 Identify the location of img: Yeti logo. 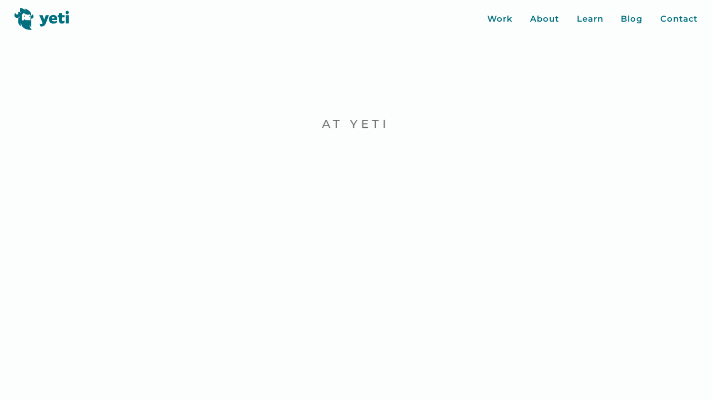
(42, 19).